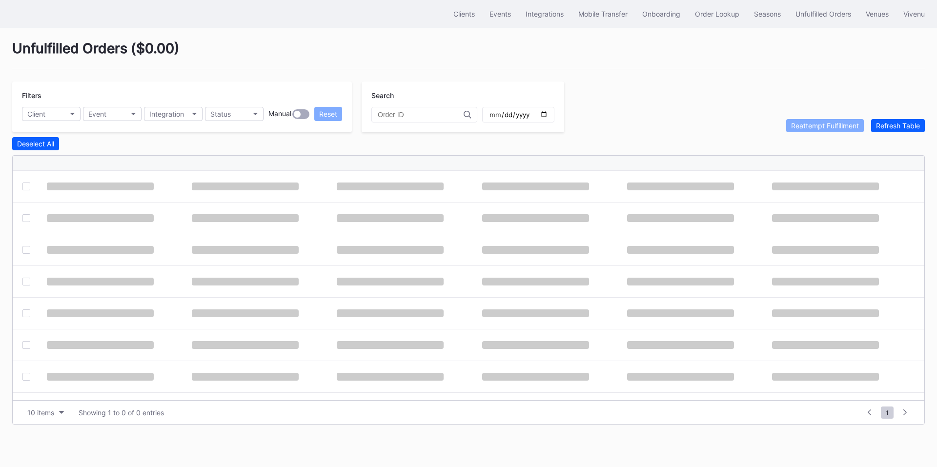 Image resolution: width=937 pixels, height=467 pixels. Describe the element at coordinates (173, 114) in the screenshot. I see `button: Integration` at that location.